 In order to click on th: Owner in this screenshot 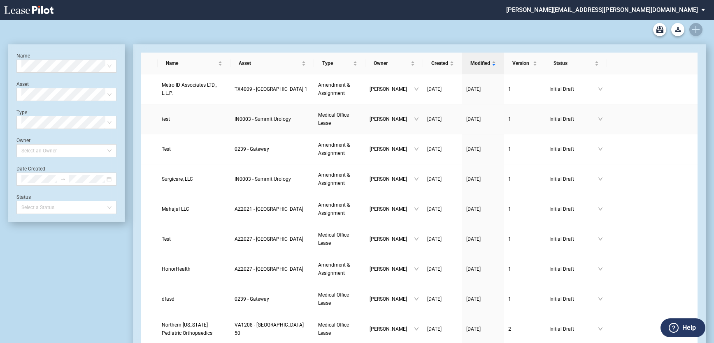, I will do `click(394, 63)`.